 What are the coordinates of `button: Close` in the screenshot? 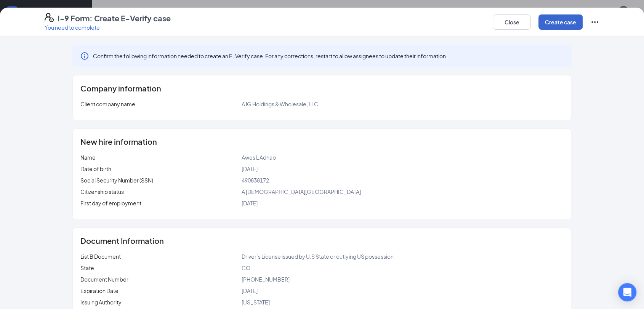 It's located at (512, 22).